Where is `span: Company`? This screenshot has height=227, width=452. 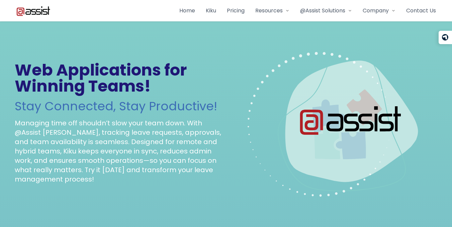
span: Company is located at coordinates (376, 11).